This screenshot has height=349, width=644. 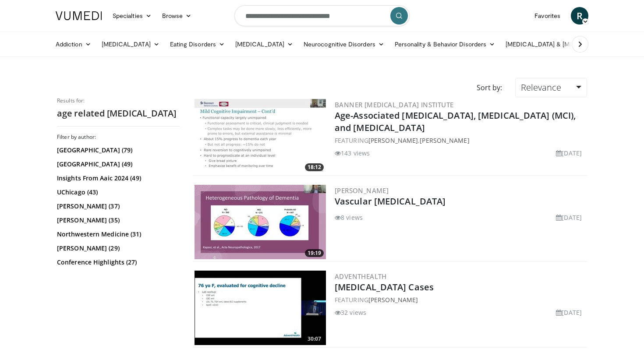 I want to click on a: Northwestern Medicine (31), so click(x=117, y=234).